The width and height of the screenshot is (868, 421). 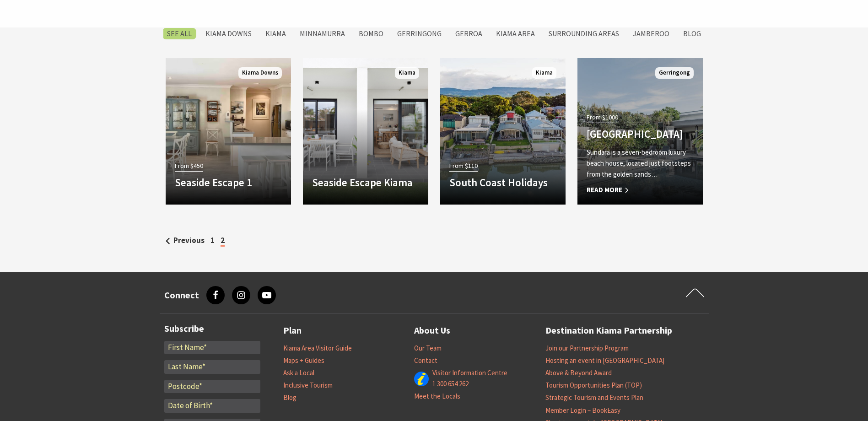 What do you see at coordinates (228, 183) in the screenshot?
I see `h4: Seaside Escape 1` at bounding box center [228, 183].